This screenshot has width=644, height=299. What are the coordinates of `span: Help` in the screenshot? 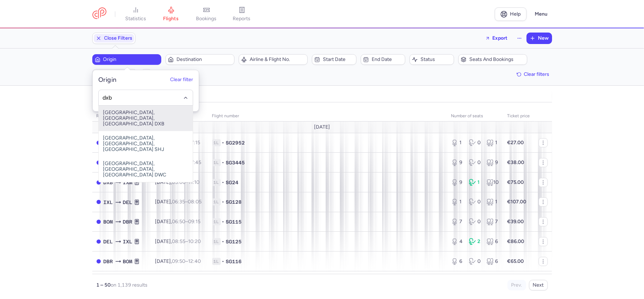 It's located at (515, 14).